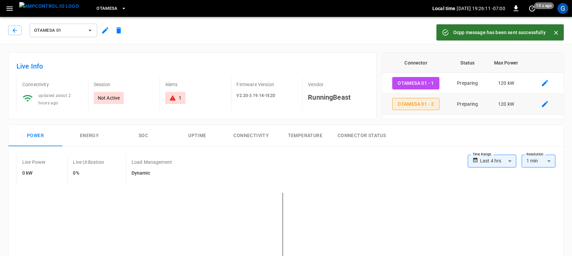  What do you see at coordinates (416, 104) in the screenshot?
I see `button: OtaMesa 01 - 2` at bounding box center [416, 104].